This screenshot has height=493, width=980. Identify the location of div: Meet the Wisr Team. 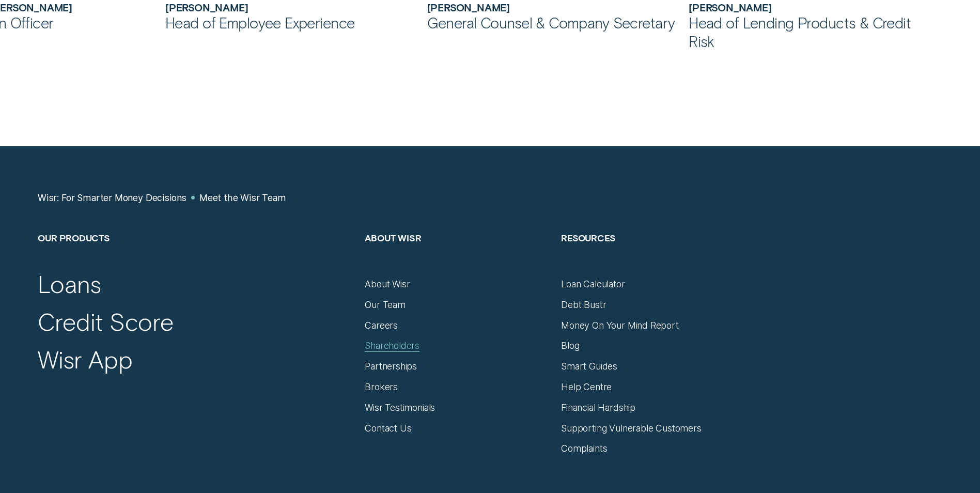
(243, 198).